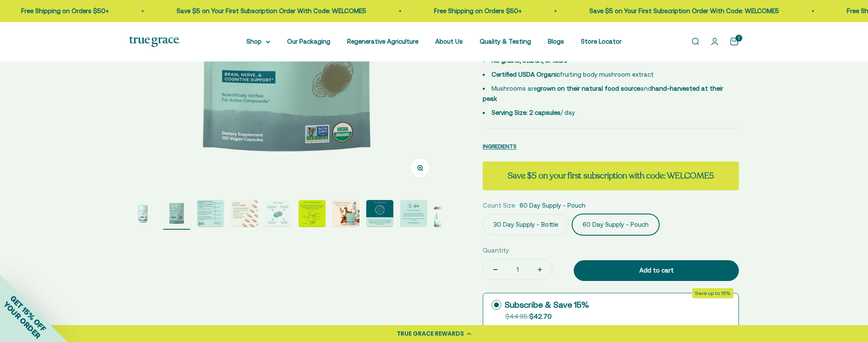 Image resolution: width=868 pixels, height=342 pixels. What do you see at coordinates (657, 270) in the screenshot?
I see `div: Add to cart` at bounding box center [657, 270].